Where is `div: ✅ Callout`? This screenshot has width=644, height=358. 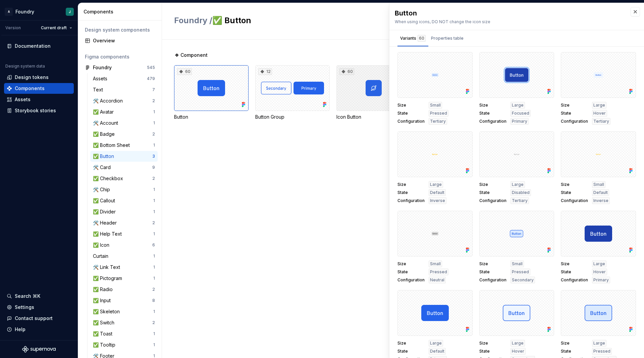
div: ✅ Callout is located at coordinates (105, 200).